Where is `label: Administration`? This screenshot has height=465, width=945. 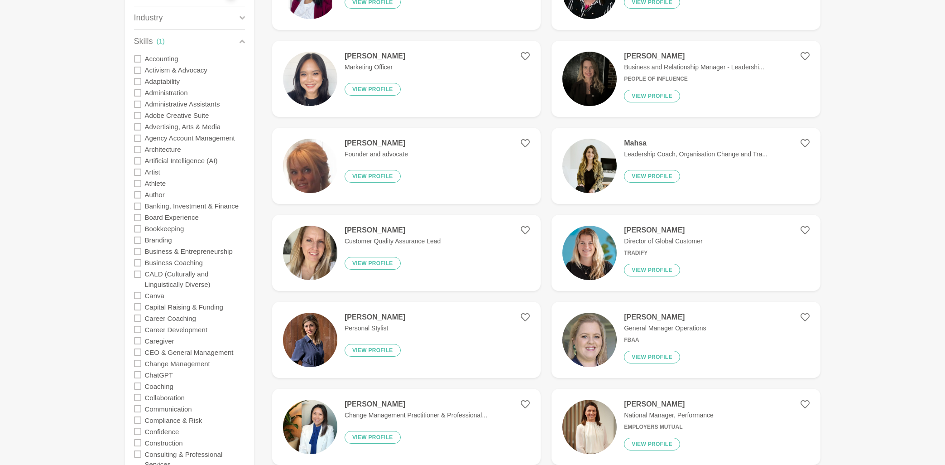
label: Administration is located at coordinates (166, 92).